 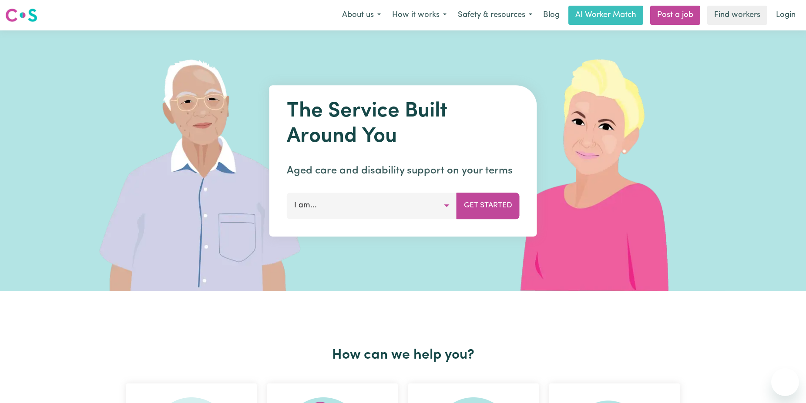 What do you see at coordinates (403, 124) in the screenshot?
I see `h1: The Service Built Around You` at bounding box center [403, 124].